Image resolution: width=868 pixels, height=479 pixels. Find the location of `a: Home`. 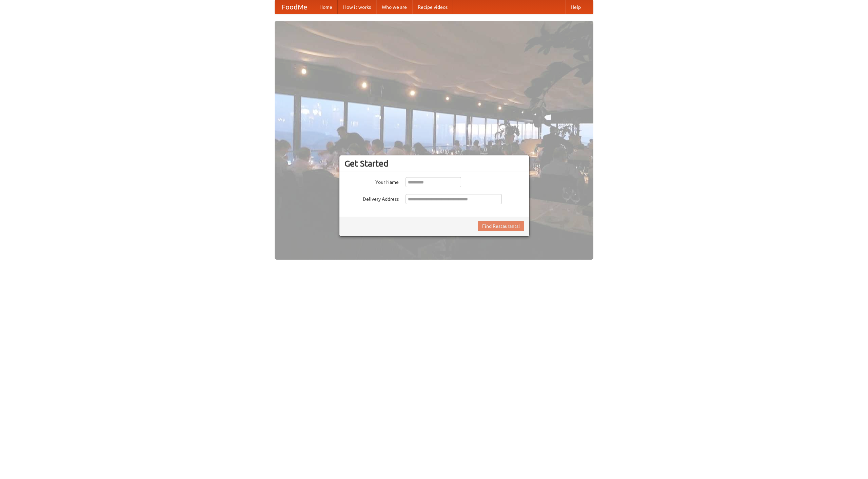

a: Home is located at coordinates (326, 7).